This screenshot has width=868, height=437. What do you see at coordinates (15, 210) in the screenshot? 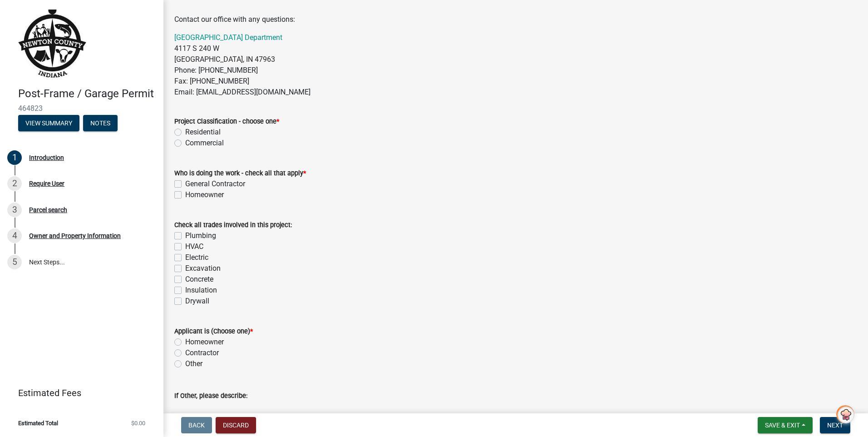
I see `div: 3` at bounding box center [15, 210].